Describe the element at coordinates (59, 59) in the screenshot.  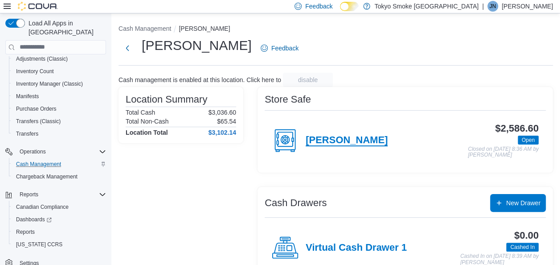
I see `button: Adjustments (Classic)` at that location.